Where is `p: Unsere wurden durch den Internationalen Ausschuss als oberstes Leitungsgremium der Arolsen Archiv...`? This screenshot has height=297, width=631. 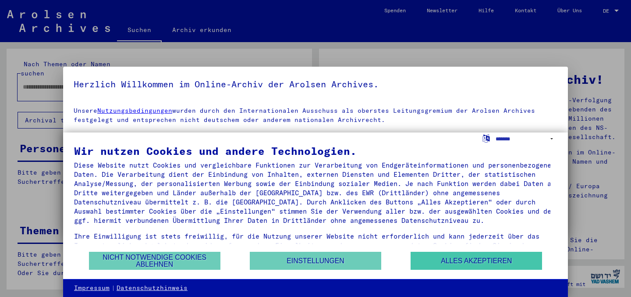
p: Unsere wurden durch den Internationalen Ausschuss als oberstes Leitungsgremium der Arolsen Archiv... is located at coordinates (315, 115).